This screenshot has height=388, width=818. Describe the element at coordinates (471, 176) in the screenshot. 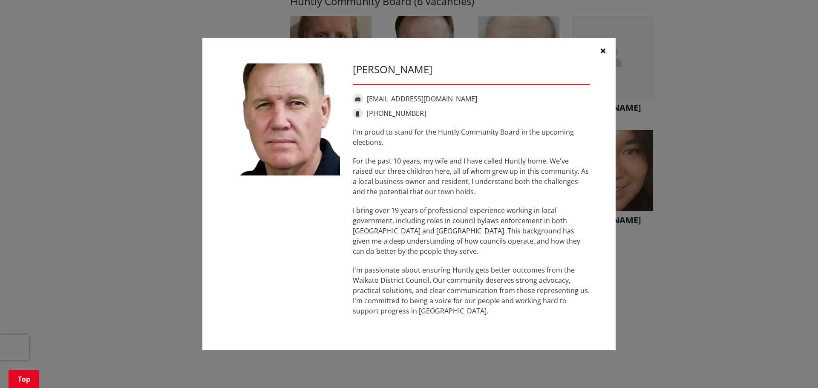

I see `p: For the past 10 years, my wife and I have called Huntly home. We've raised our three children her...` at that location.